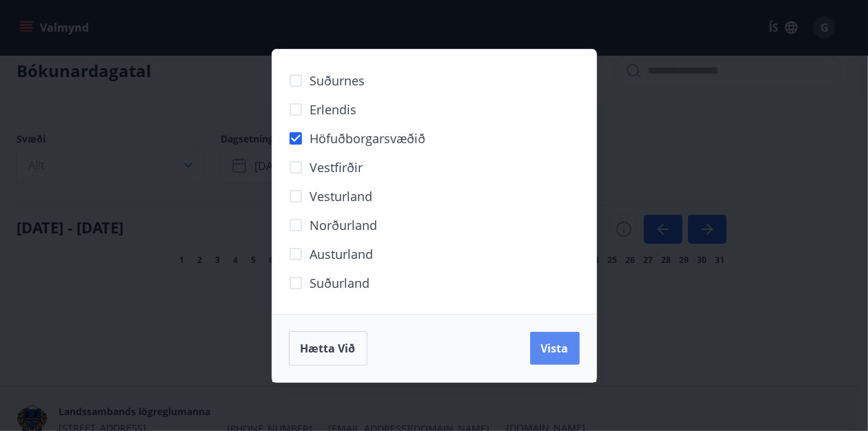  Describe the element at coordinates (368, 138) in the screenshot. I see `span: Höfuðborgarsvæðið` at that location.